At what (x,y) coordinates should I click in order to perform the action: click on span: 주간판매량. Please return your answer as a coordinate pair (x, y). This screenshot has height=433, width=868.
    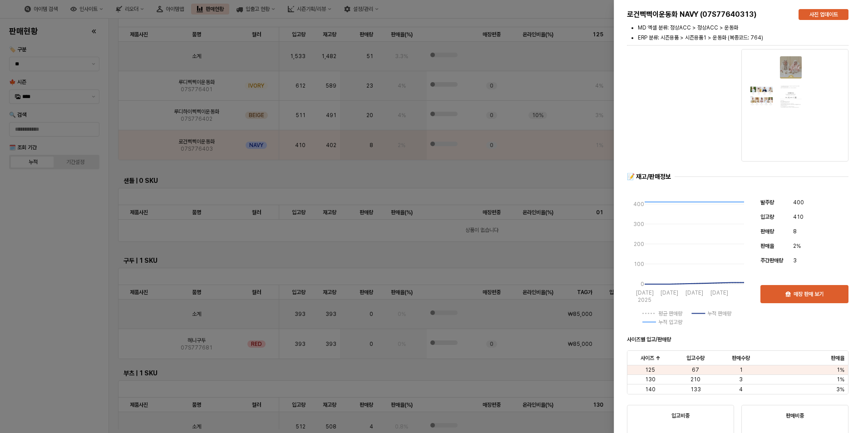
    Looking at the image, I should click on (772, 260).